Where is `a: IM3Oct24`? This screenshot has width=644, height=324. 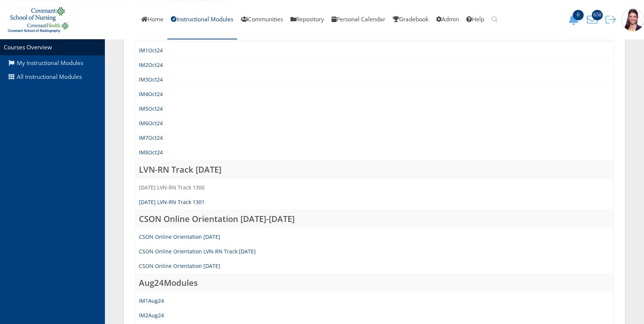
a: IM3Oct24 is located at coordinates (151, 79).